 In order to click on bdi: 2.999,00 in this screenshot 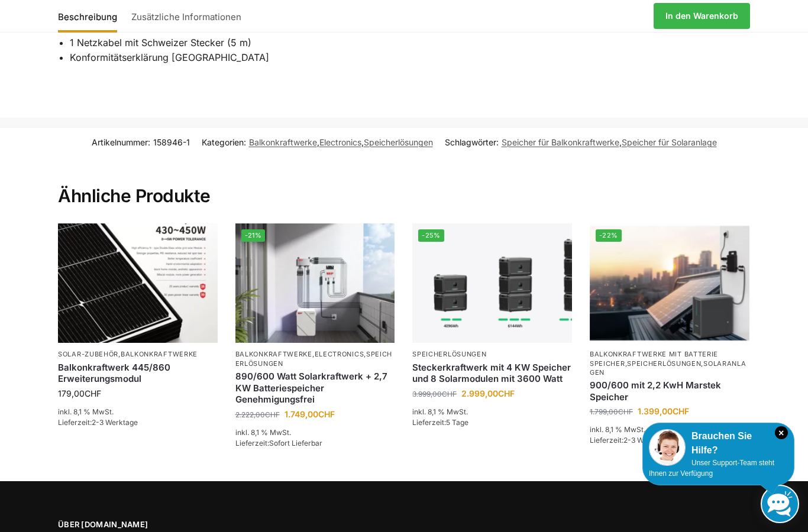, I will do `click(488, 393)`.